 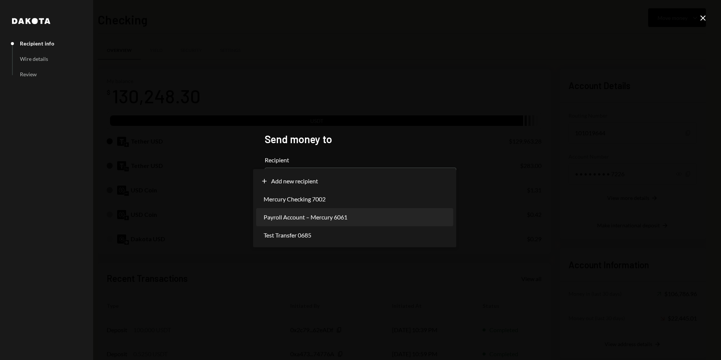 What do you see at coordinates (361, 160) in the screenshot?
I see `label: Recipient` at bounding box center [361, 160].